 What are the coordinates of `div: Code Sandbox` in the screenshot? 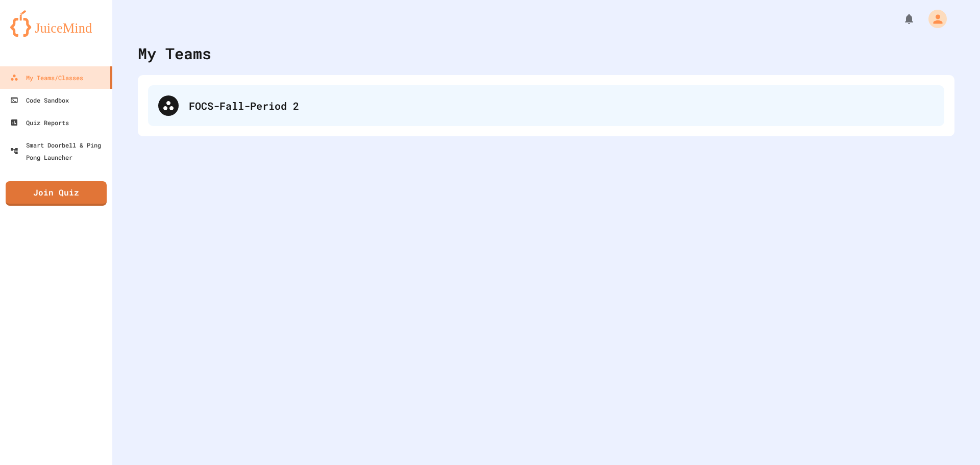 It's located at (39, 100).